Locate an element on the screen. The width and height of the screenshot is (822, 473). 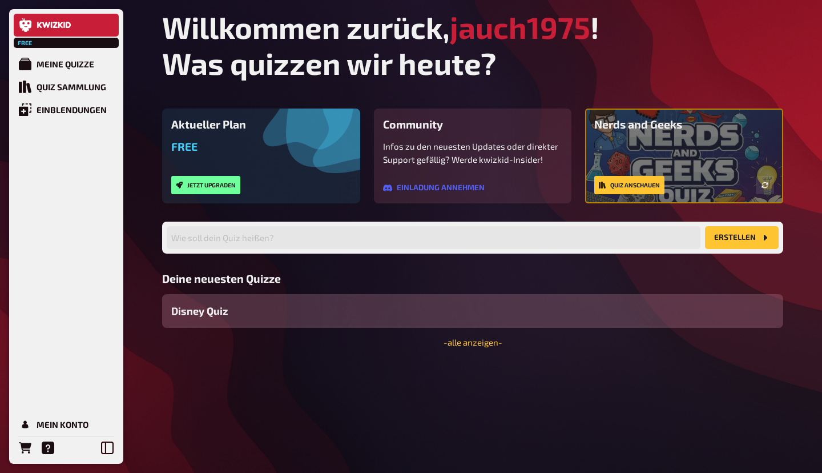
a: Quiz anschauen is located at coordinates (629, 185).